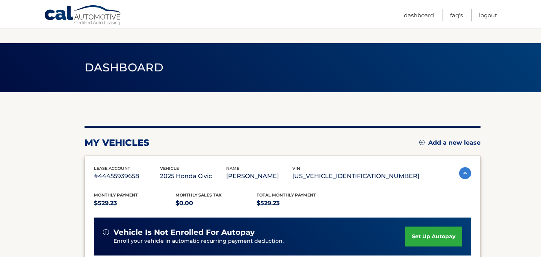  I want to click on img: alert-white.svg, so click(106, 232).